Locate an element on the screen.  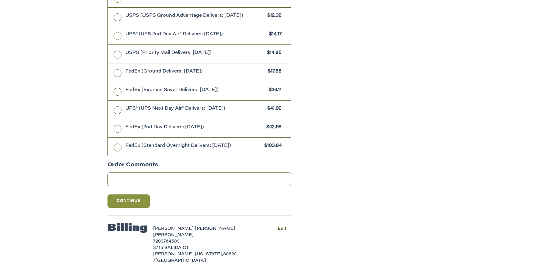
button: Continue is located at coordinates (129, 201).